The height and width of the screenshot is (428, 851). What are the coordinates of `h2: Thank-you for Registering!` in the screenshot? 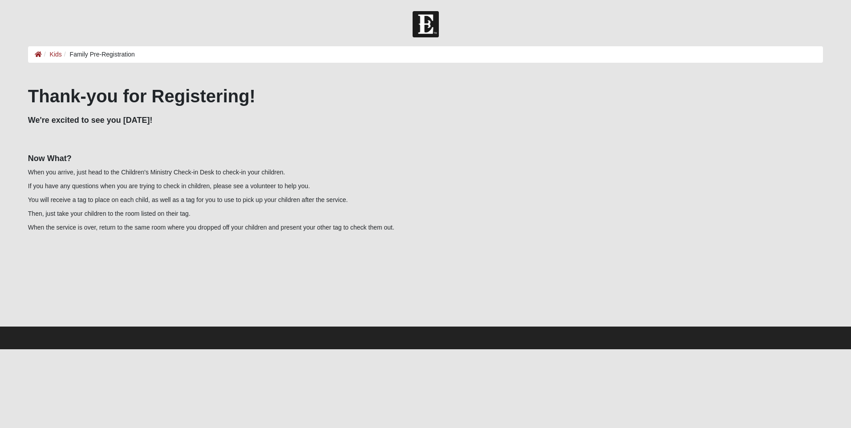 It's located at (425, 96).